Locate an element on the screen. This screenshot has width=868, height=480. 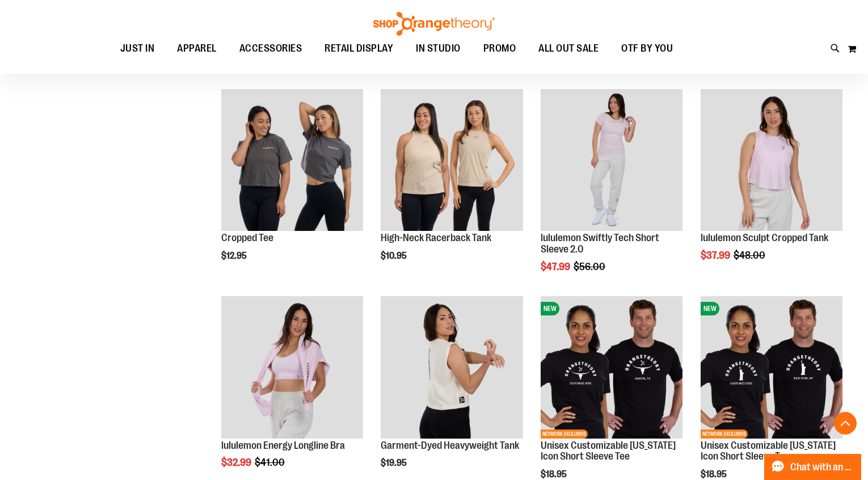
img: OTF City Unisex New York Icon SS Tee Black is located at coordinates (771, 367).